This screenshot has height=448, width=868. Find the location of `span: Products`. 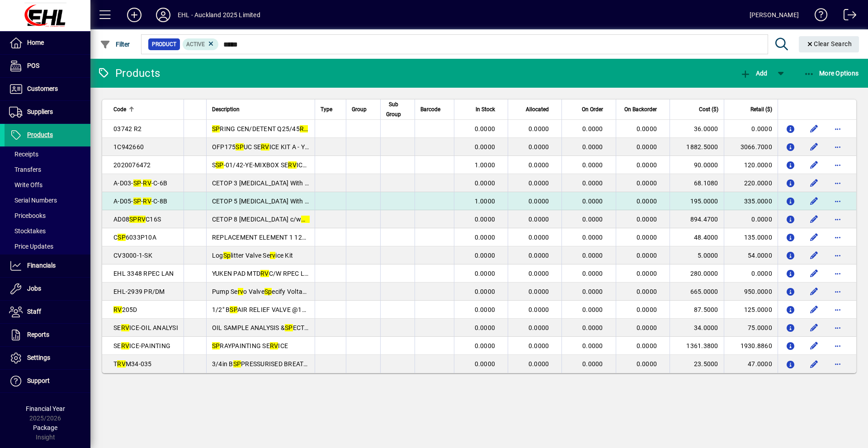

span: Products is located at coordinates (40, 135).